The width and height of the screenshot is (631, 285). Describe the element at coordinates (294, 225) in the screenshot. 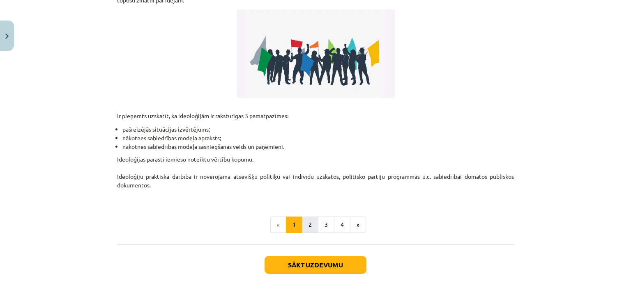

I see `button: 1` at that location.